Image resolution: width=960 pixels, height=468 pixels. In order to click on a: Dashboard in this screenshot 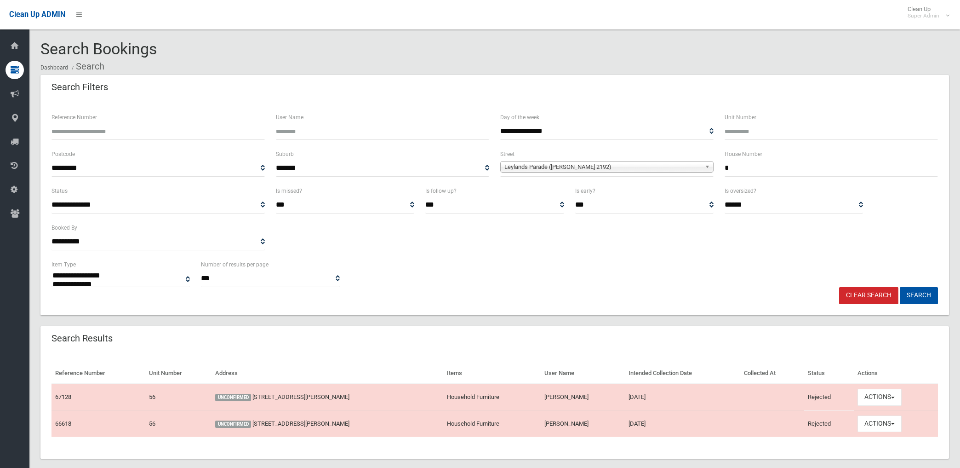, I will do `click(54, 68)`.